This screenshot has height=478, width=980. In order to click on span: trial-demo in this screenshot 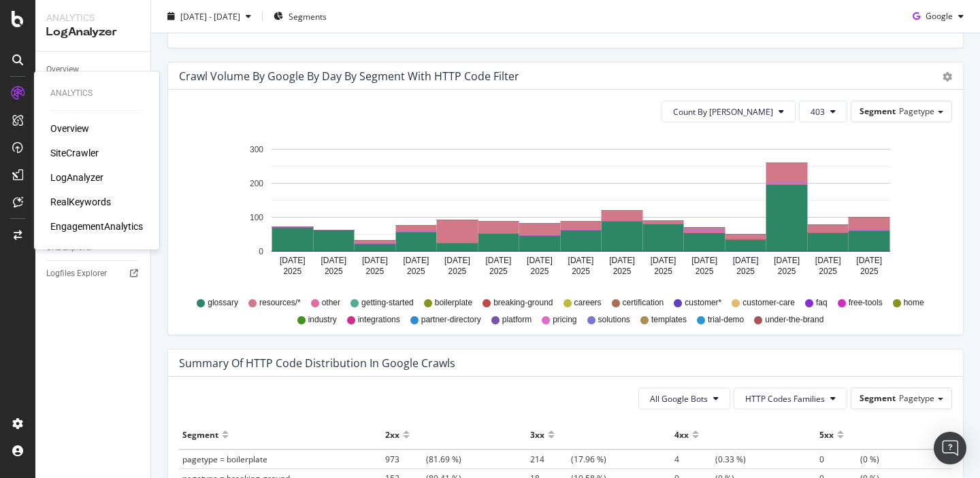, I will do `click(726, 320)`.